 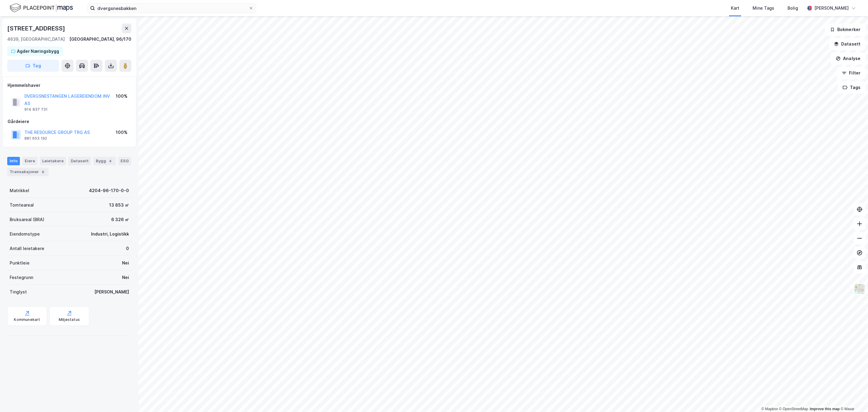 I want to click on div: Tomteareal, so click(x=22, y=205).